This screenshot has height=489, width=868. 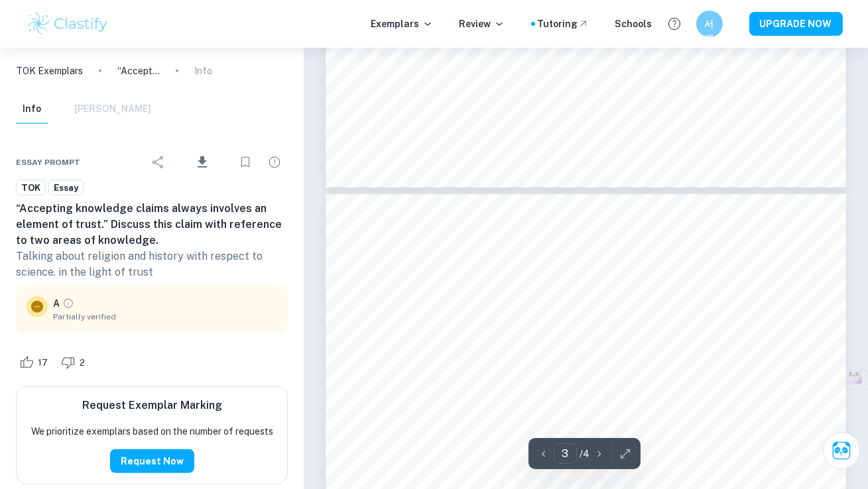 What do you see at coordinates (65, 188) in the screenshot?
I see `a: Essay` at bounding box center [65, 188].